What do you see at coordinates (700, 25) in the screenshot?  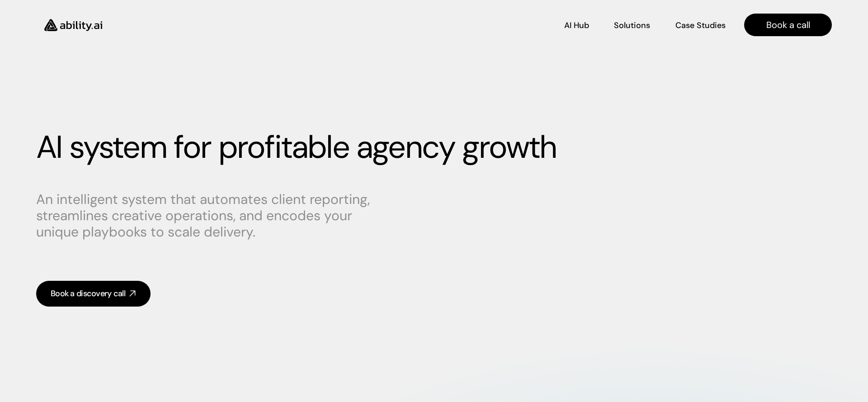 I see `p: Case Studies` at bounding box center [700, 25].